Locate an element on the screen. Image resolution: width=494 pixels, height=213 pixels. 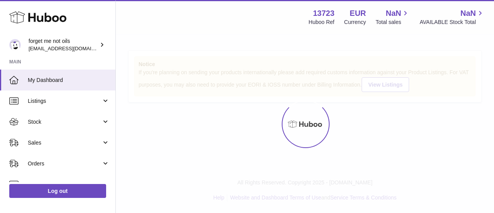
strong: EUR is located at coordinates (358, 13).